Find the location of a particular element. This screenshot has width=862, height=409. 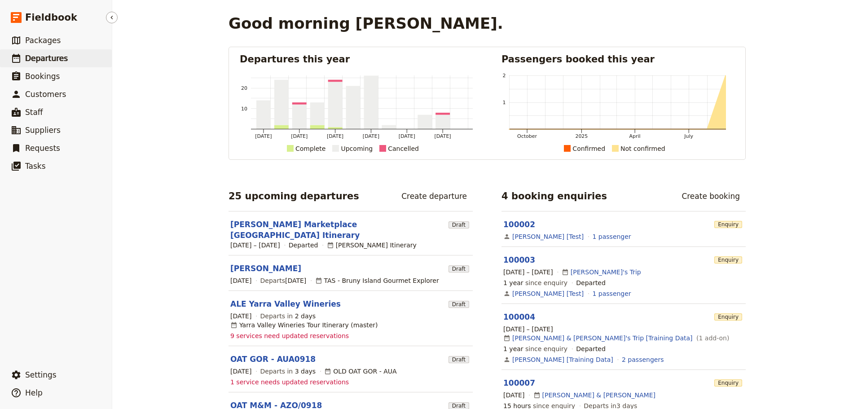

a: 100004 is located at coordinates (519, 317).